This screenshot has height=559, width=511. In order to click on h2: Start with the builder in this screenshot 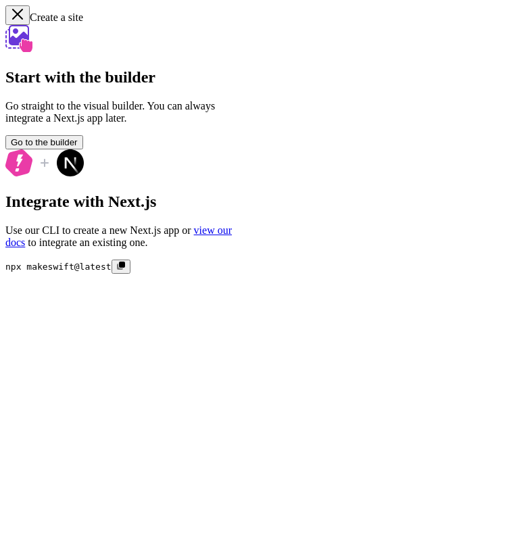, I will do `click(119, 77)`.